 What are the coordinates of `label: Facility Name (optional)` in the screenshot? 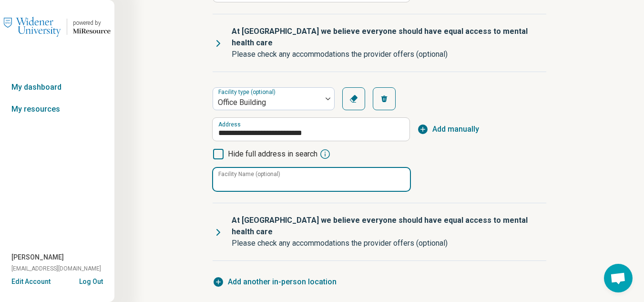 It's located at (249, 174).